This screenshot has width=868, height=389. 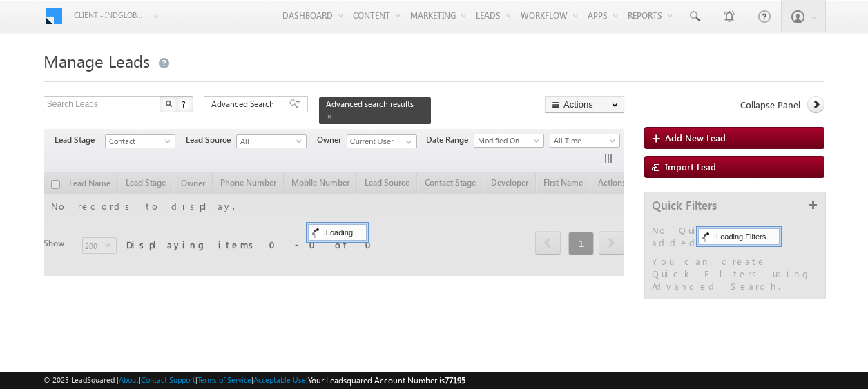 What do you see at coordinates (110, 16) in the screenshot?
I see `span: Client - indglobal2 (77195)` at bounding box center [110, 16].